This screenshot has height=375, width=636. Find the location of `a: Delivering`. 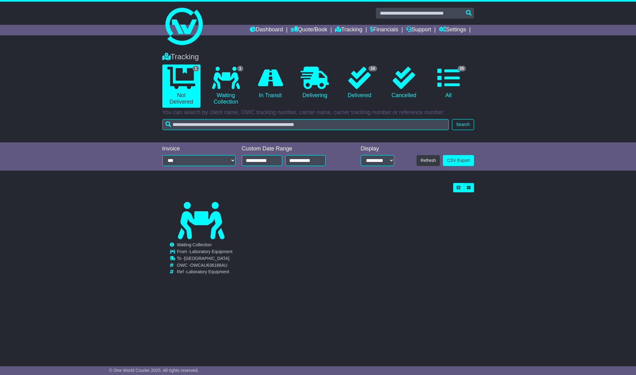

a: Delivering is located at coordinates (315, 83).